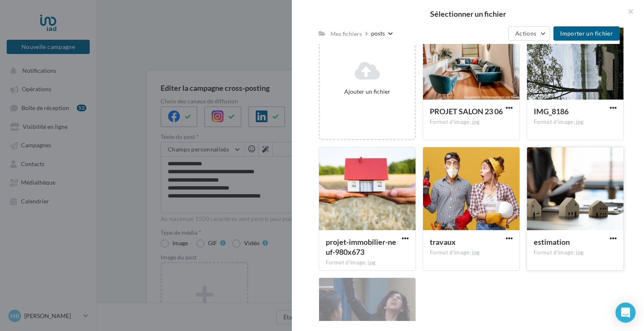 The image size is (644, 331). Describe the element at coordinates (377, 34) in the screenshot. I see `div: posts` at that location.